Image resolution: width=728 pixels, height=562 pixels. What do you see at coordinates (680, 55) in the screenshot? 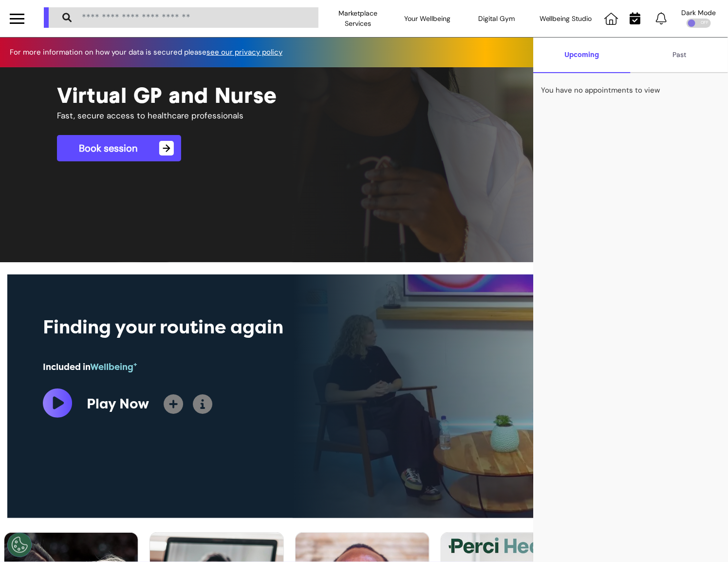
I see `div: Past` at bounding box center [680, 55].